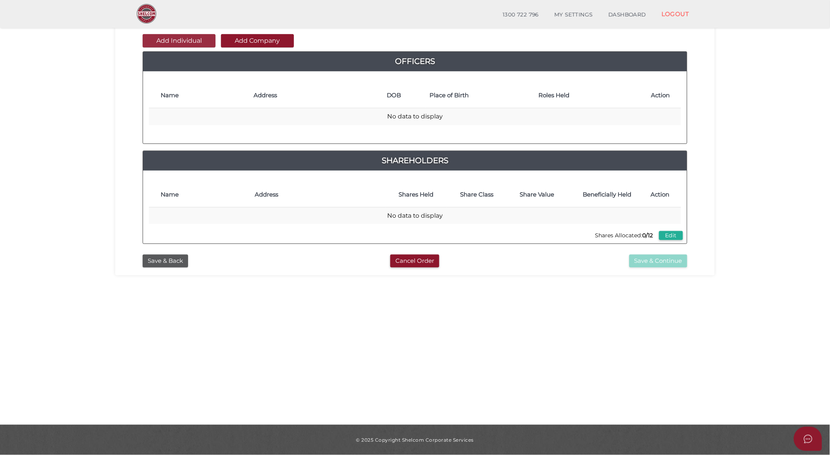  Describe the element at coordinates (416, 194) in the screenshot. I see `h4: Shares Held` at that location.